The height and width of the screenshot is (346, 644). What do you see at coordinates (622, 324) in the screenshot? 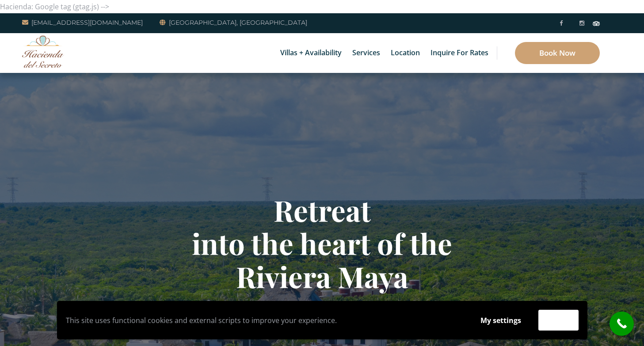
I see `a: call` at bounding box center [622, 324].